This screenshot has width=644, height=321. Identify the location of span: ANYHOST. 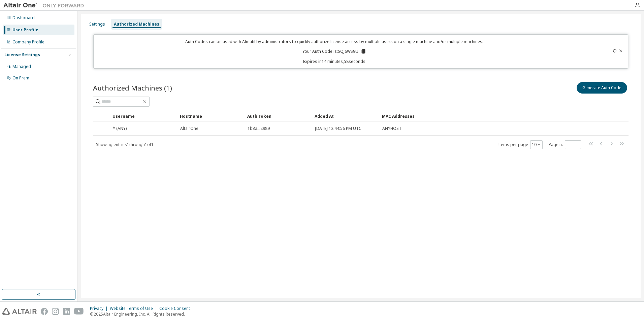
(392, 129).